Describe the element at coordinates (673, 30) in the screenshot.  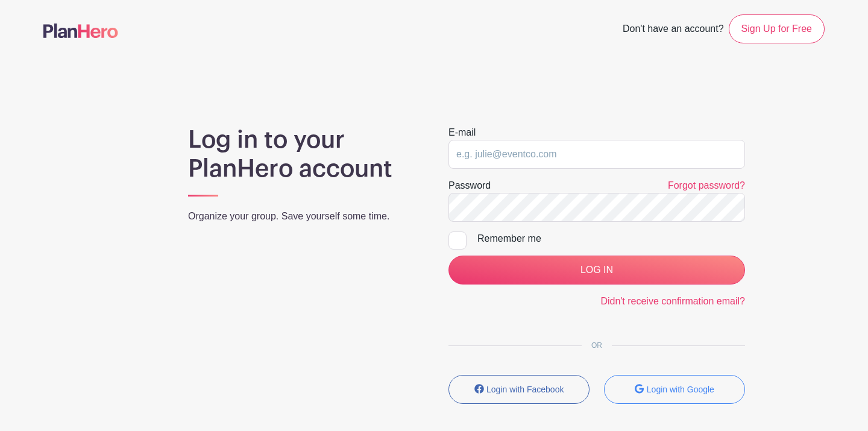
I see `span: Don't have an account?` at that location.